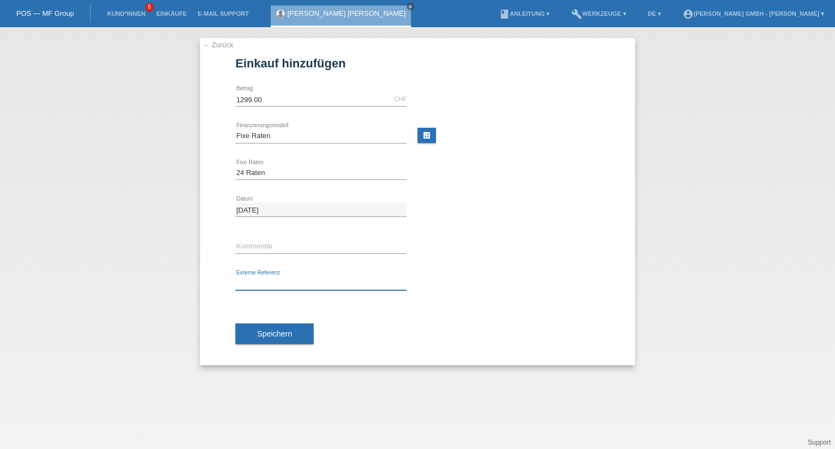  Describe the element at coordinates (417, 63) in the screenshot. I see `h1: Einkauf hinzufügen` at that location.